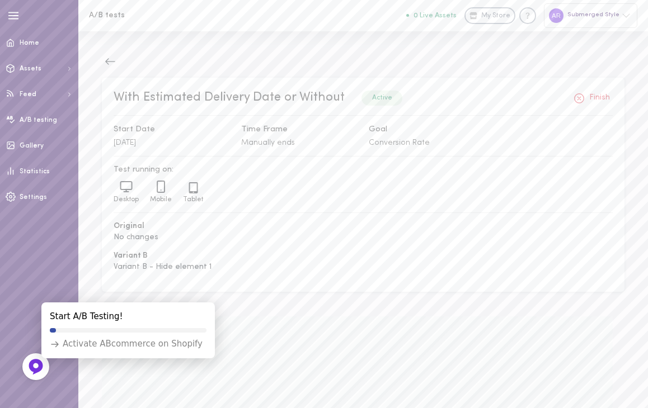 This screenshot has width=648, height=408. I want to click on span: Manually ends, so click(268, 143).